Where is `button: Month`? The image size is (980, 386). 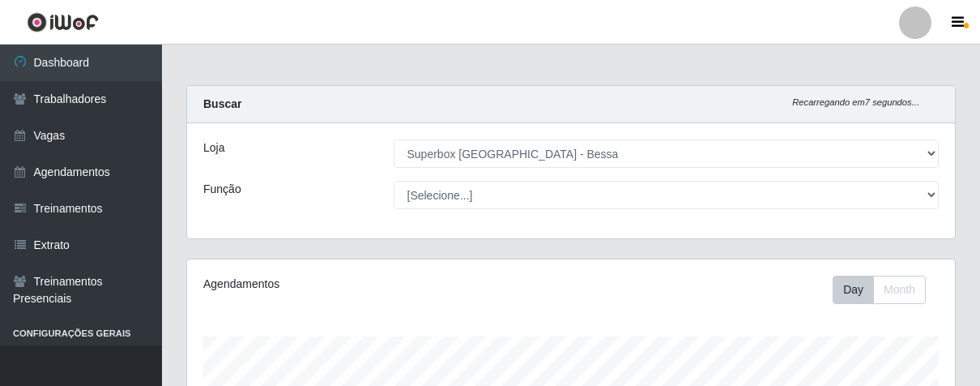 button: Month is located at coordinates (899, 290).